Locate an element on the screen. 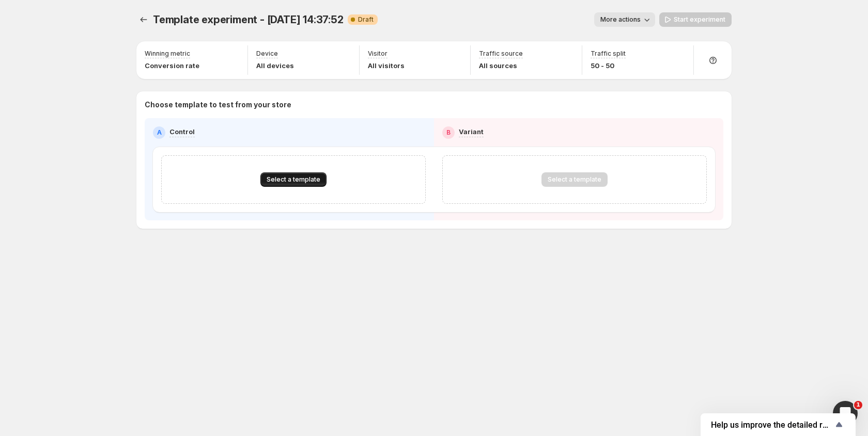 The width and height of the screenshot is (868, 436). h2: A is located at coordinates (160, 133).